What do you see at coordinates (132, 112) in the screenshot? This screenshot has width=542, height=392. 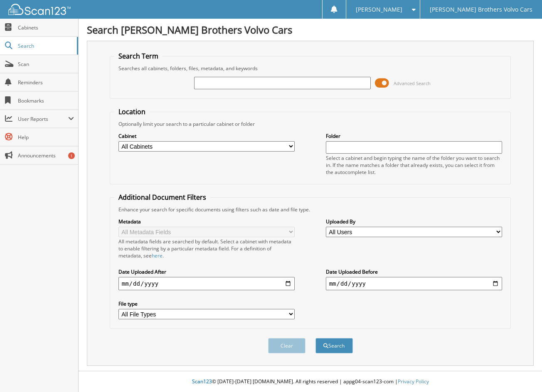 I see `legend: Location` at bounding box center [132, 112].